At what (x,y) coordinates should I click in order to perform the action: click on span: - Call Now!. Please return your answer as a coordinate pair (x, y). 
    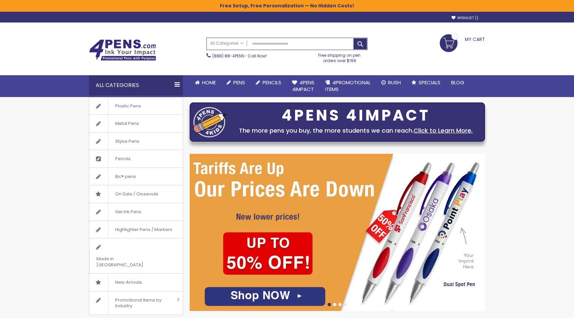
    Looking at the image, I should click on (239, 56).